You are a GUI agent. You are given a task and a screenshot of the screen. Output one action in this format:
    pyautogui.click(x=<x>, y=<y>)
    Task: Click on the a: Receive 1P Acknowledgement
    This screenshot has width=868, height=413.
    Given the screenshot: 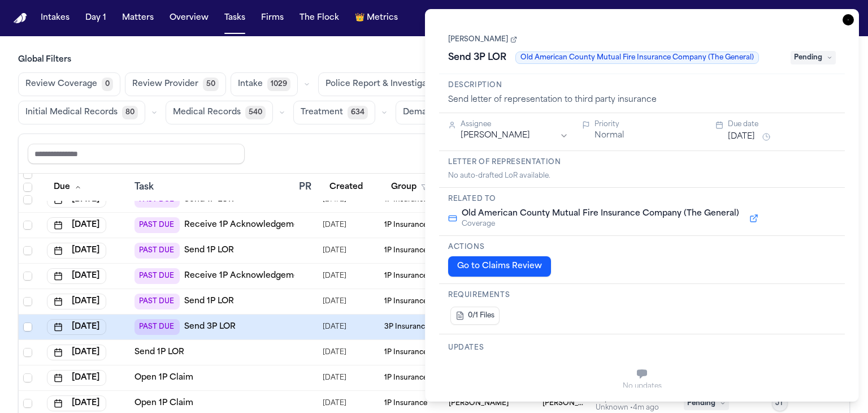 What is the action you would take?
    pyautogui.click(x=246, y=225)
    